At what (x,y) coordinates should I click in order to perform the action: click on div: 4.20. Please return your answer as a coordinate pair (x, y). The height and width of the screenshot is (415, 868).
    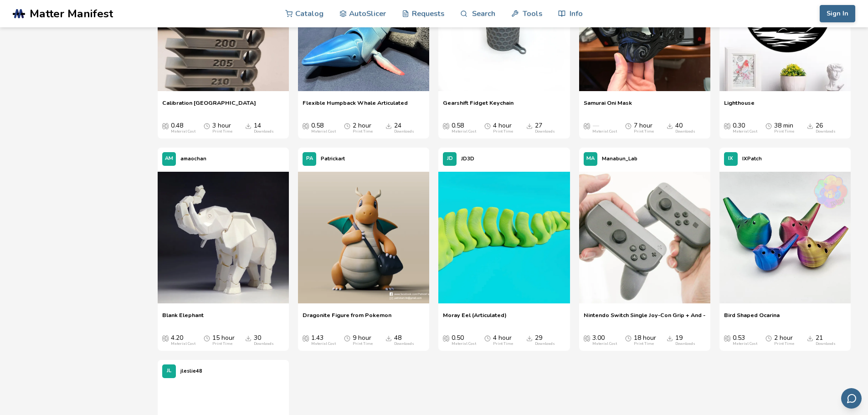
    Looking at the image, I should click on (183, 340).